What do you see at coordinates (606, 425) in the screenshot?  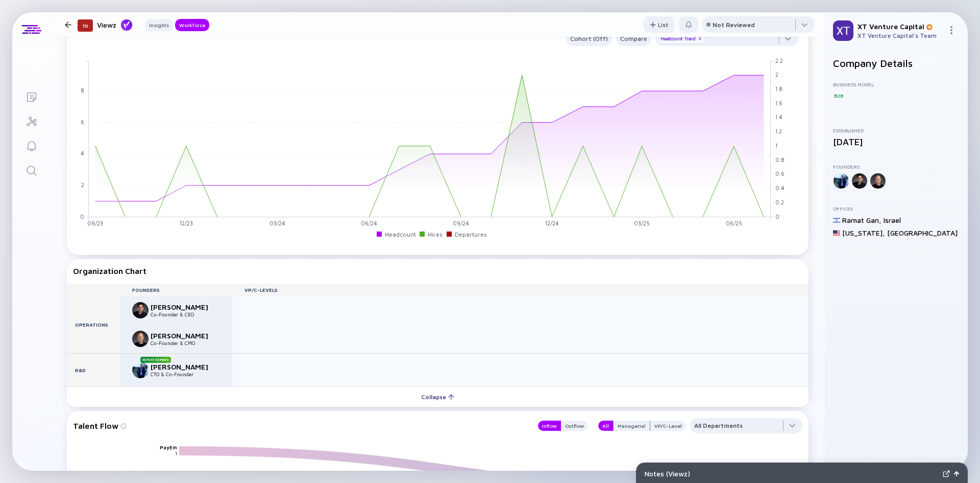 I see `div: All` at bounding box center [606, 425].